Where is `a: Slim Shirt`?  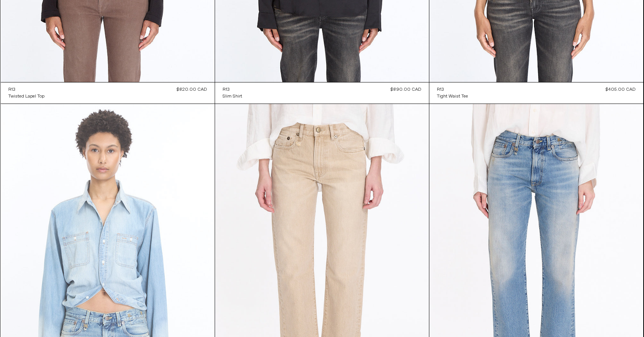 a: Slim Shirt is located at coordinates (232, 96).